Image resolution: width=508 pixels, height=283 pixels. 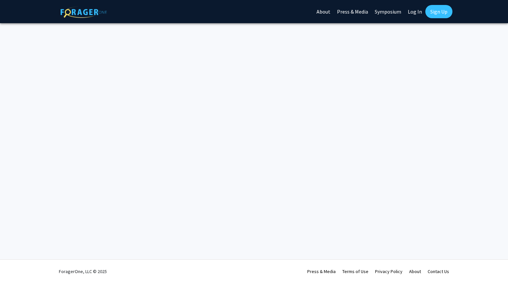 What do you see at coordinates (415, 271) in the screenshot?
I see `a: About` at bounding box center [415, 271].